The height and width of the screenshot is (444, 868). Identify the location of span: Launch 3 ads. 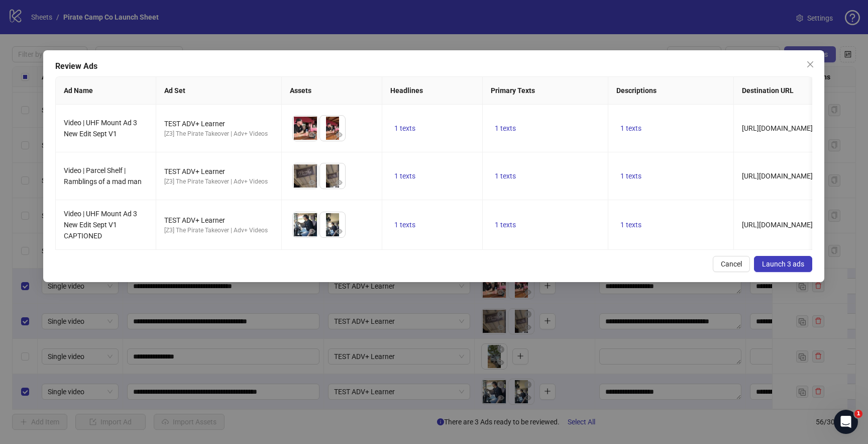
(784, 264).